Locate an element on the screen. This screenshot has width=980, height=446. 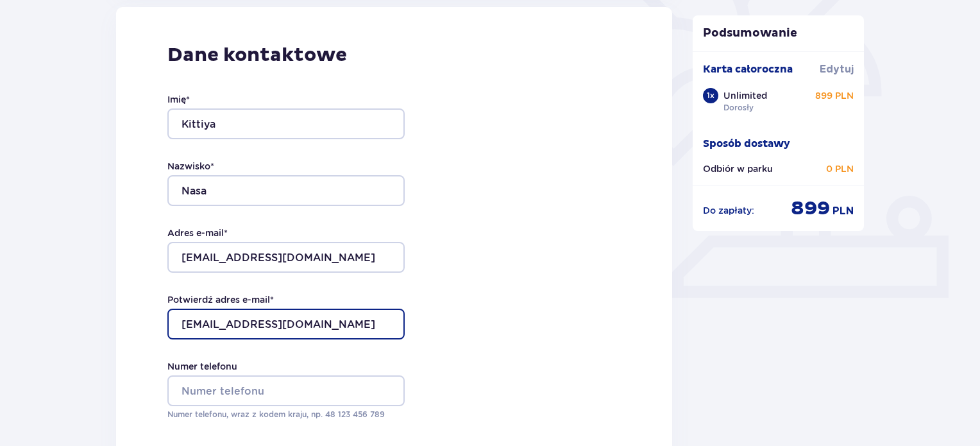
p: Sposób dostawy is located at coordinates (746, 144).